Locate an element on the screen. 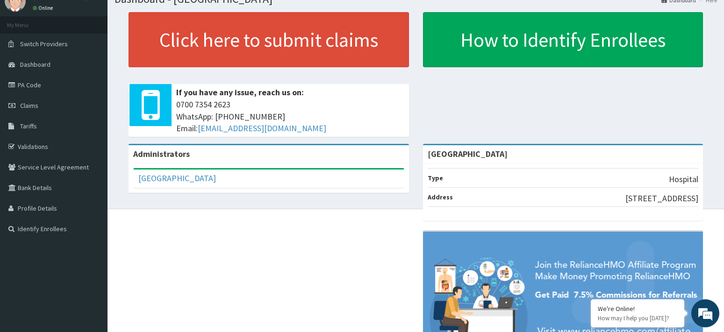 This screenshot has height=332, width=724. div: Minimize live chat window is located at coordinates (165, 16).